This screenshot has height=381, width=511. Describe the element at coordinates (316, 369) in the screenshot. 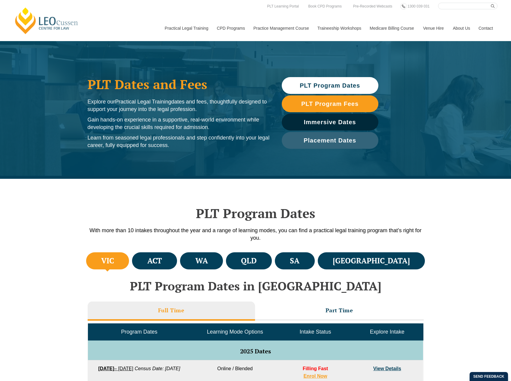

I see `span: Filling Fast` at that location.